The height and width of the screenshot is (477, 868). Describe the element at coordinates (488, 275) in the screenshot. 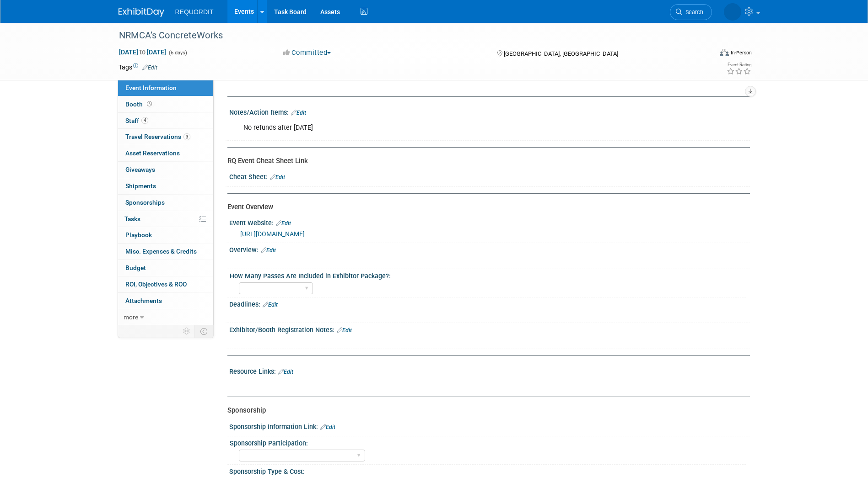

I see `div: How Many Passes Are Included in Exhibitor Package?:` at that location.